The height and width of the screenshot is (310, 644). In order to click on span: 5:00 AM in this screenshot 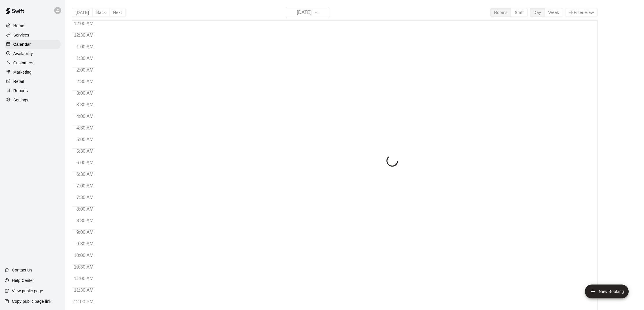, I will do `click(85, 139)`.